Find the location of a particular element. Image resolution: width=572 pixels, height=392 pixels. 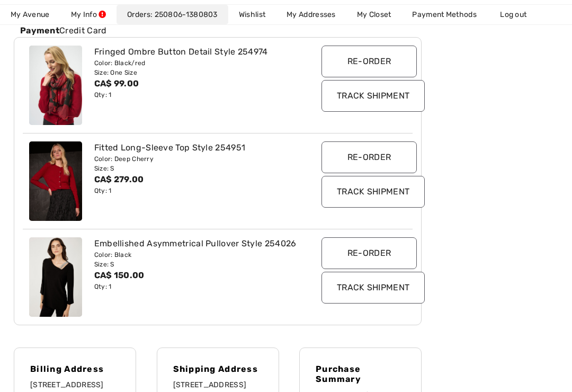

a: 250806-1380803 is located at coordinates (184, 14).